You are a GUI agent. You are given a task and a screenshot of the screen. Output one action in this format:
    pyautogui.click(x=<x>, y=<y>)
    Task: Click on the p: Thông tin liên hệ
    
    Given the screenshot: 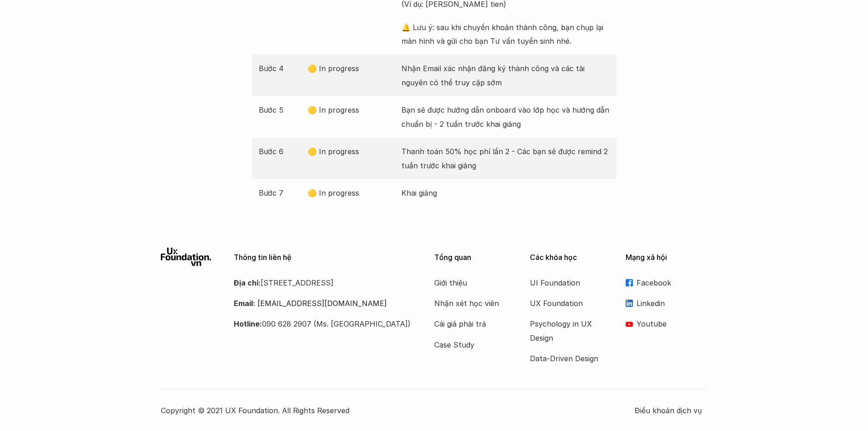 What is the action you would take?
    pyautogui.click(x=323, y=257)
    